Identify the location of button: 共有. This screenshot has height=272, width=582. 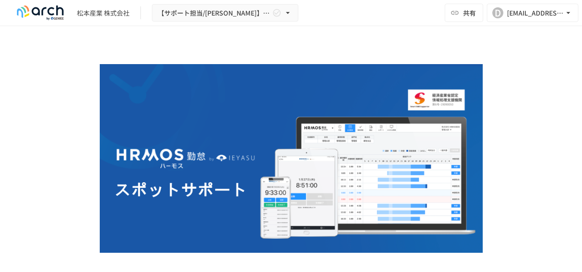
(464, 13).